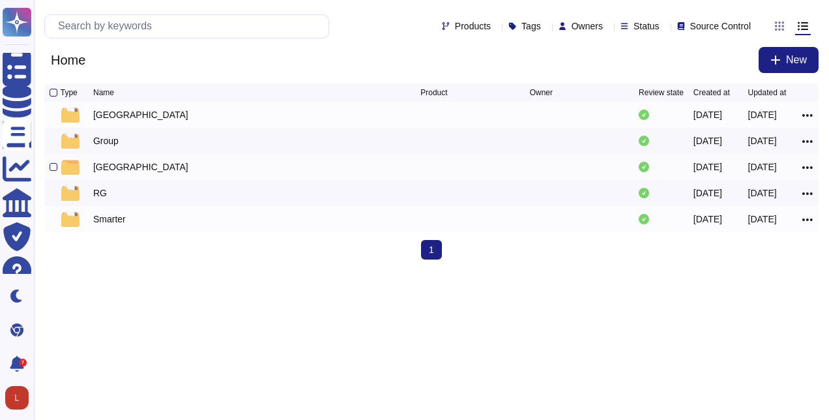 Image resolution: width=829 pixels, height=420 pixels. What do you see at coordinates (796, 60) in the screenshot?
I see `span: New` at bounding box center [796, 60].